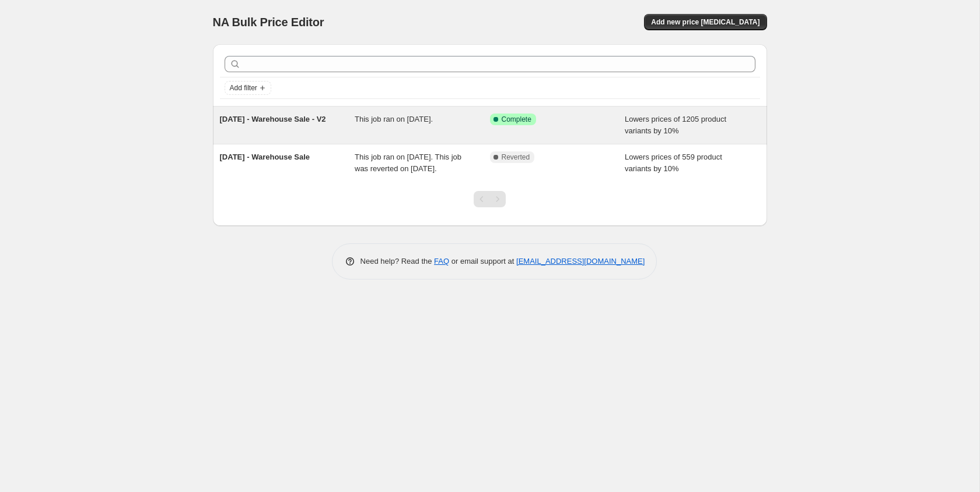  Describe the element at coordinates (397, 261) in the screenshot. I see `span: Need help? Read the` at that location.